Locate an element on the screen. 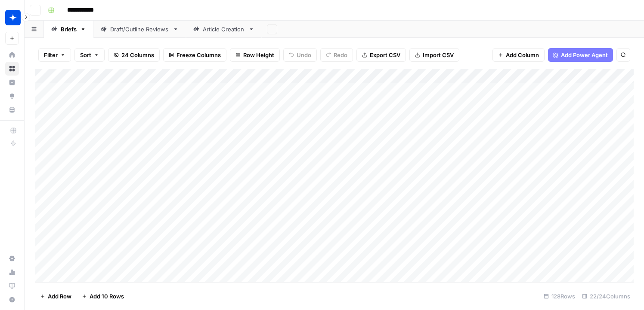 The height and width of the screenshot is (310, 644). a: Article Creation is located at coordinates (223, 29).